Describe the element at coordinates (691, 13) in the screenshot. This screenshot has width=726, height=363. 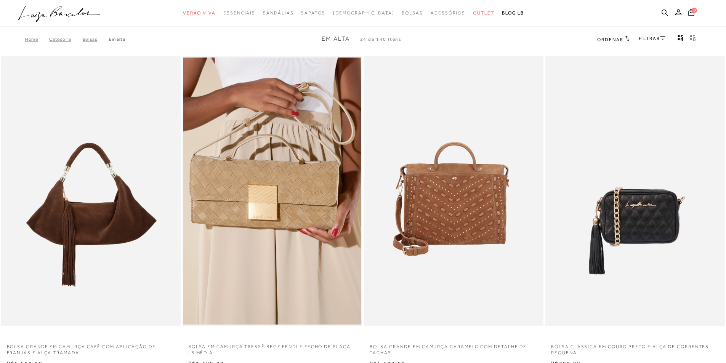
I see `button: 0` at that location.